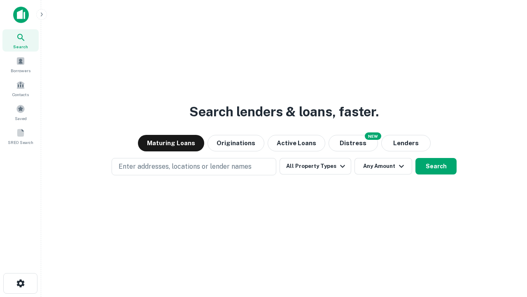 This screenshot has height=297, width=527. What do you see at coordinates (21, 136) in the screenshot?
I see `a: SREO Search` at bounding box center [21, 136].